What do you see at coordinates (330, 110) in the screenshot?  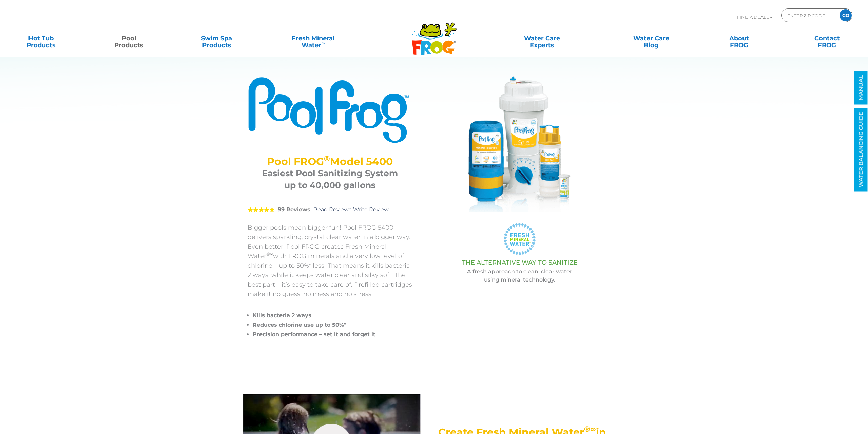 I see `img: Product Logo` at bounding box center [330, 110].